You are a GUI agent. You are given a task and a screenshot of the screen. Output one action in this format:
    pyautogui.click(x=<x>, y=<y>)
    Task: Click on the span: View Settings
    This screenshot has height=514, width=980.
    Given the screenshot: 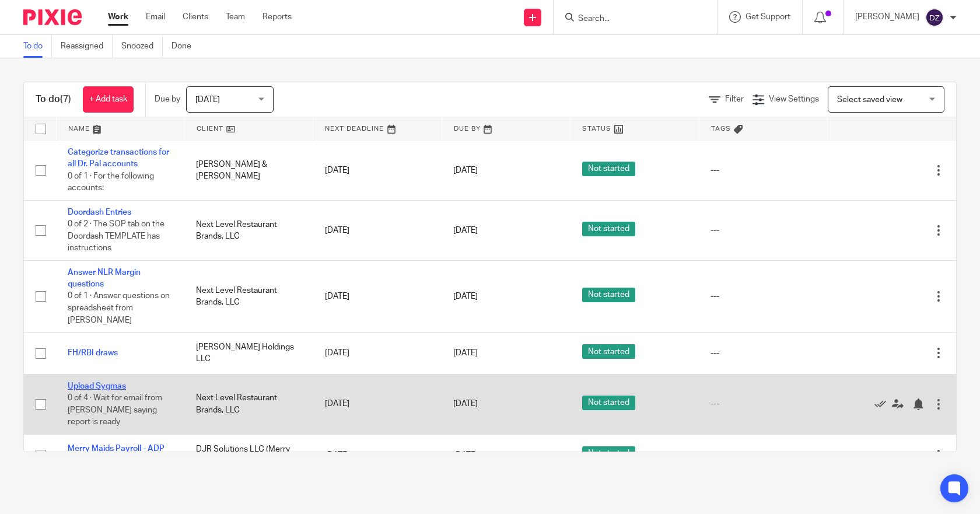 What is the action you would take?
    pyautogui.click(x=794, y=99)
    